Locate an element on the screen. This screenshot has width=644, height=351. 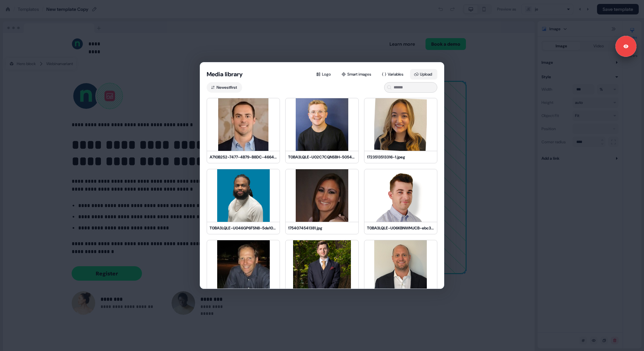
img: A710B252-7477-4B79-B8DC-4664B367B0CB_4_5005_c.jpeg is located at coordinates (243, 125).